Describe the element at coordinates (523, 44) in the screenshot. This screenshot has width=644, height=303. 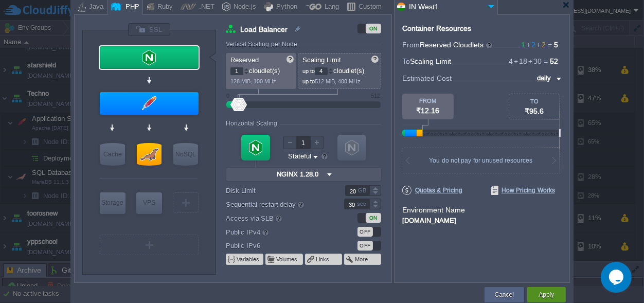
I see `span: 1` at that location.